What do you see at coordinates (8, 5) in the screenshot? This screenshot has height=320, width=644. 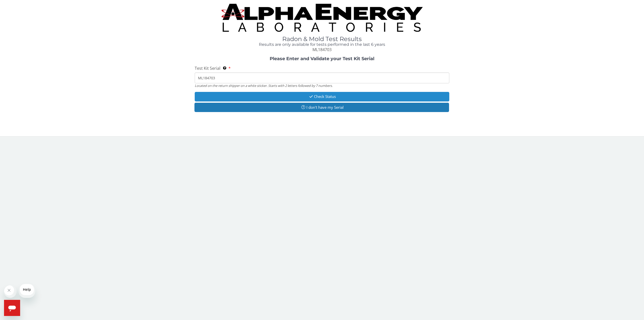 I see `span: Help` at bounding box center [8, 5].